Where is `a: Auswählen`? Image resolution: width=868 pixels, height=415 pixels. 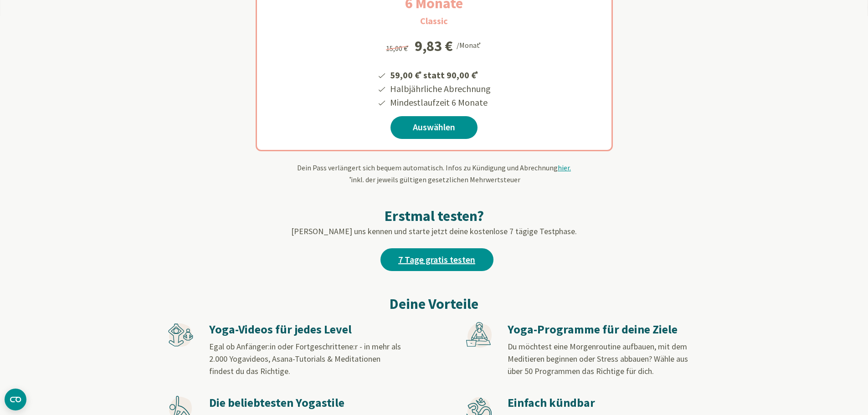 a: Auswählen is located at coordinates (434, 128).